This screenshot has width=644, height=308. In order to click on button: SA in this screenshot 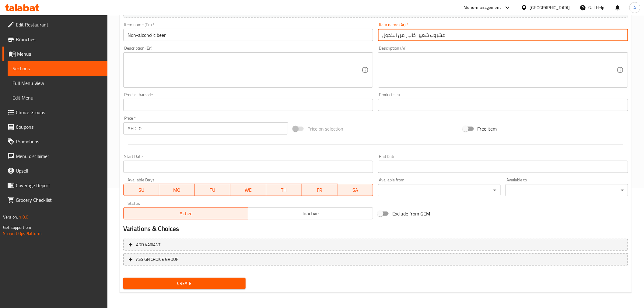, I will do `click(355, 190)`.